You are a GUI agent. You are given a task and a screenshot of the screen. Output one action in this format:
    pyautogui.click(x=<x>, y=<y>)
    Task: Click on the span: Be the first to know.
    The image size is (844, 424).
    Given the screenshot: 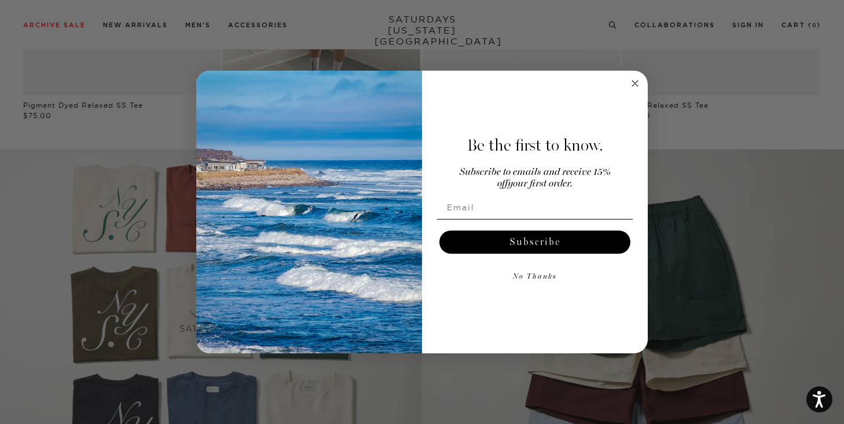 What is the action you would take?
    pyautogui.click(x=535, y=145)
    